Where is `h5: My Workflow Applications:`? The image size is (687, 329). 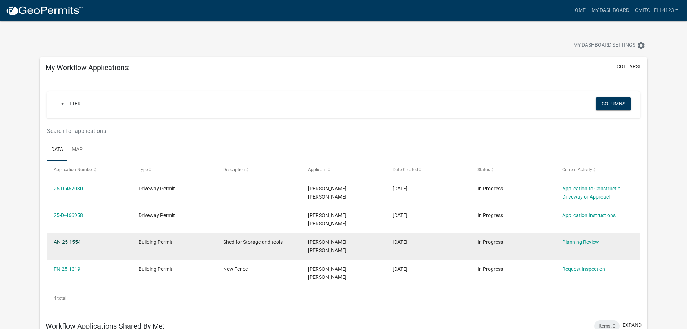
h5: My Workflow Applications: is located at coordinates (88, 67).